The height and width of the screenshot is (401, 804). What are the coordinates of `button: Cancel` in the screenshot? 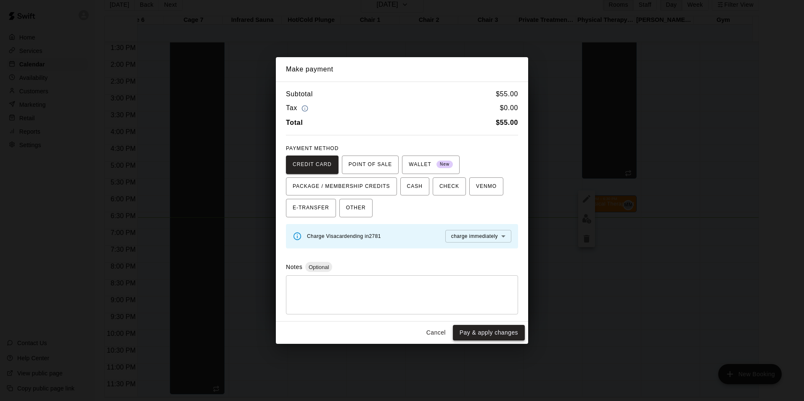 It's located at (436, 333).